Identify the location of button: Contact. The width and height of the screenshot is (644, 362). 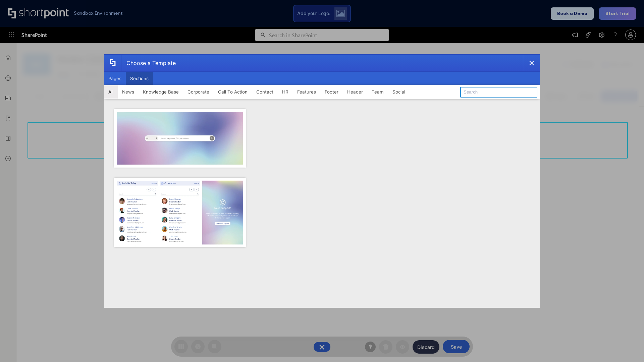
(265, 92).